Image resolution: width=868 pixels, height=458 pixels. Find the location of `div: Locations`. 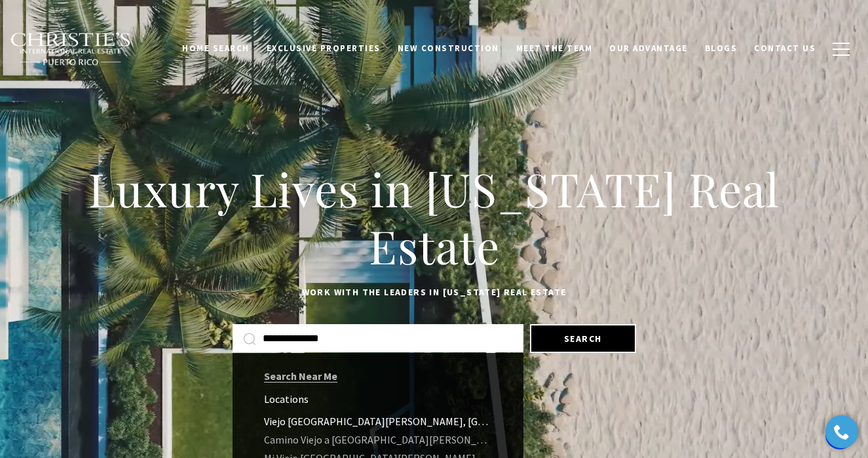

div: Locations is located at coordinates (372, 398).